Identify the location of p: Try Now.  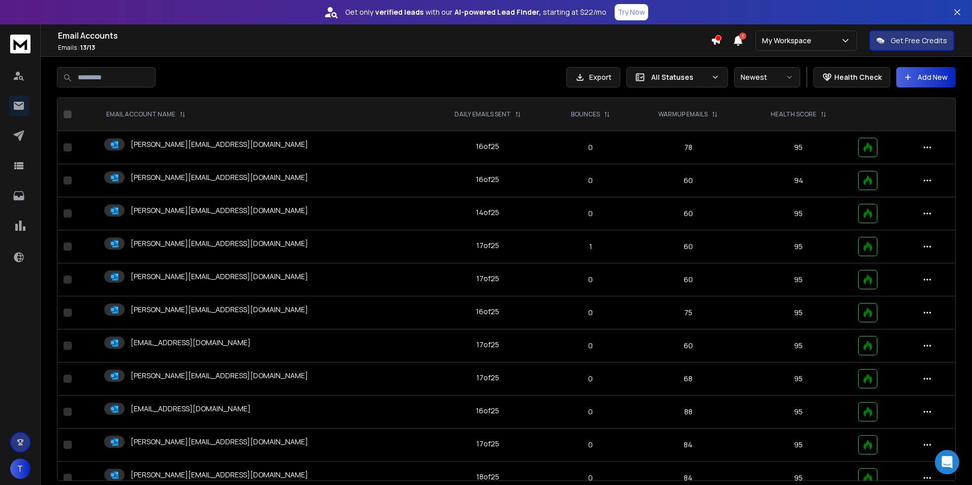
(631, 12).